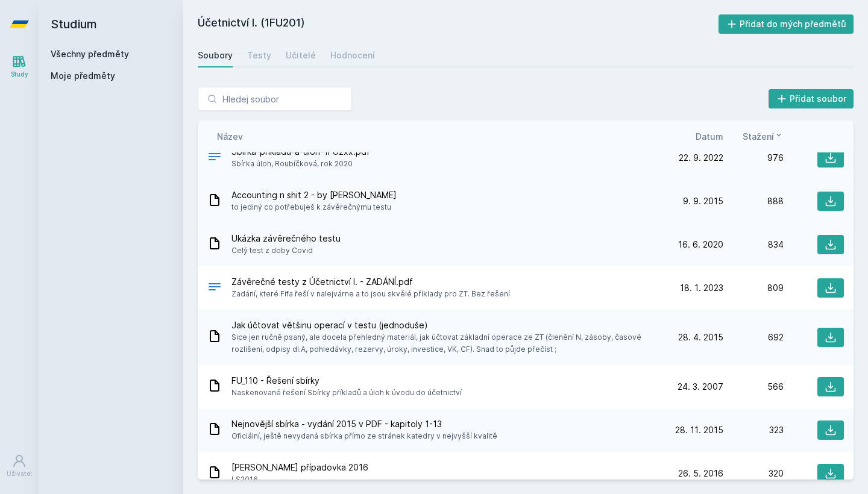 This screenshot has width=868, height=494. Describe the element at coordinates (701, 387) in the screenshot. I see `span: 24. 3. 2007` at that location.